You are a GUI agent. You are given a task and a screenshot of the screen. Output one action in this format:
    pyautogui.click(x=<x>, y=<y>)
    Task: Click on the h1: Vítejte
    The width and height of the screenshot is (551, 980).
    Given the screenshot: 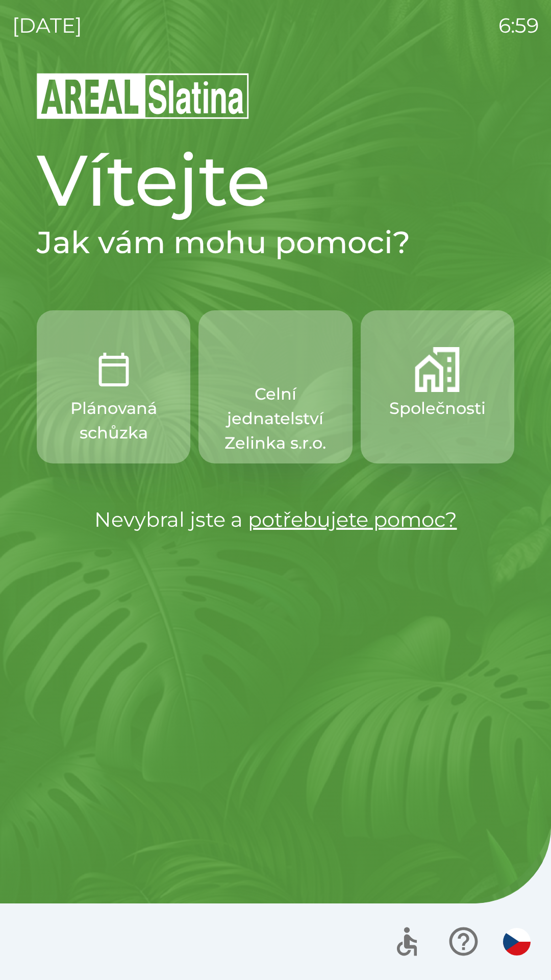 What is the action you would take?
    pyautogui.click(x=276, y=180)
    